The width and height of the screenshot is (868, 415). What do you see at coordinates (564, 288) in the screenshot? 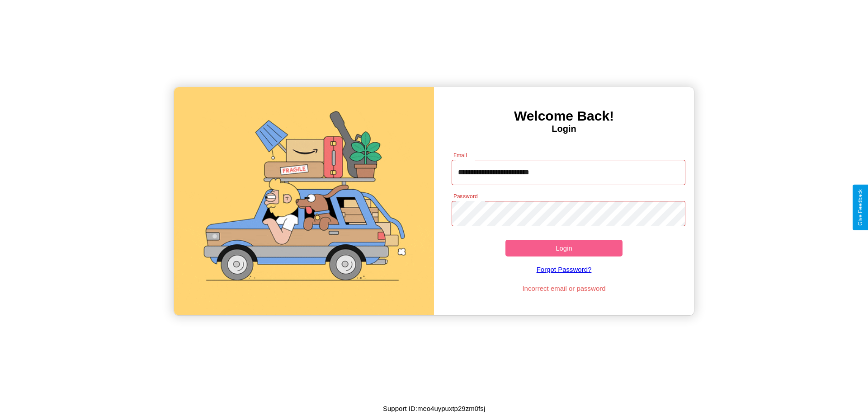
I see `p: Incorrect email or password` at bounding box center [564, 288].